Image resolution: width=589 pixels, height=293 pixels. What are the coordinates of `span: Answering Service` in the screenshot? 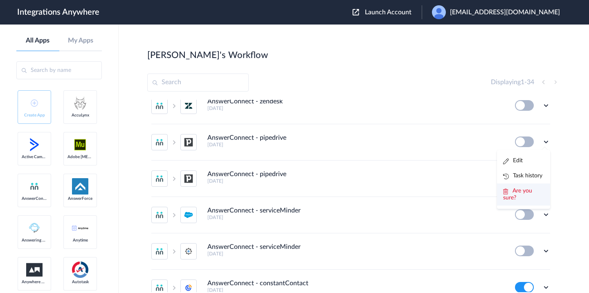 It's located at (34, 240).